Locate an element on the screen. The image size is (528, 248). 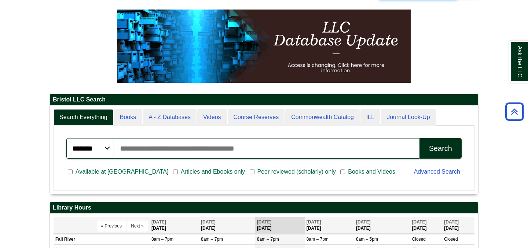
button: « Previous is located at coordinates (111, 226).